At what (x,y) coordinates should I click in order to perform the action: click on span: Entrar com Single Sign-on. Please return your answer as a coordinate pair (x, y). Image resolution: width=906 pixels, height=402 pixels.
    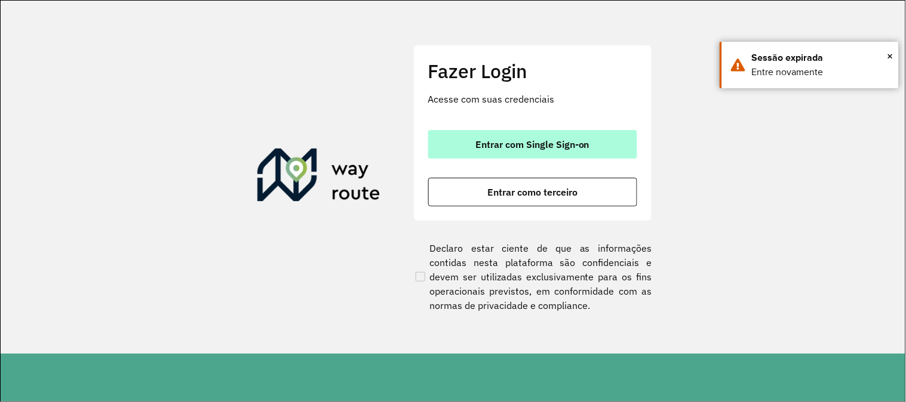
    Looking at the image, I should click on (532, 144).